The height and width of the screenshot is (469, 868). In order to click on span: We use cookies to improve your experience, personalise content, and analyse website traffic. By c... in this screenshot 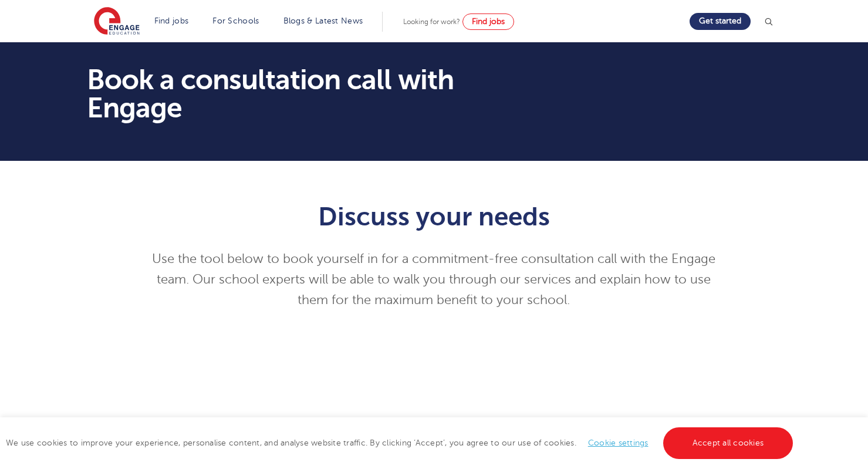, I will do `click(401, 442)`.